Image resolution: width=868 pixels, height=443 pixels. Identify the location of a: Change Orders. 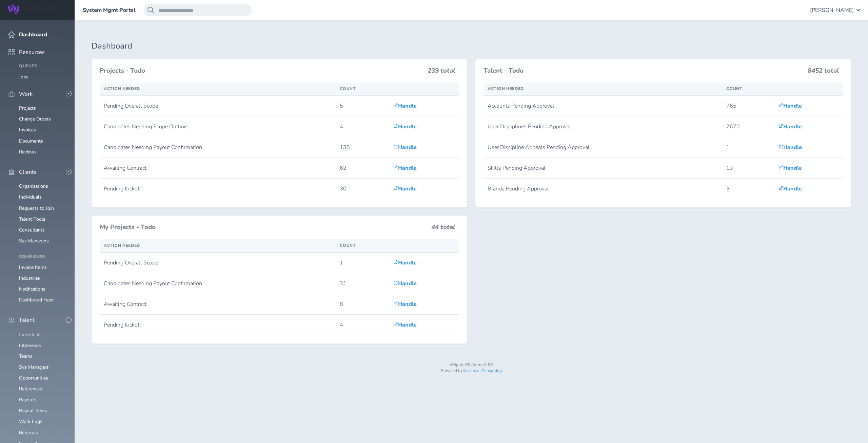
(35, 119).